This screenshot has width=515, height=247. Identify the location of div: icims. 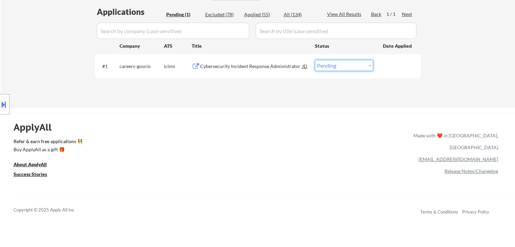
(178, 66).